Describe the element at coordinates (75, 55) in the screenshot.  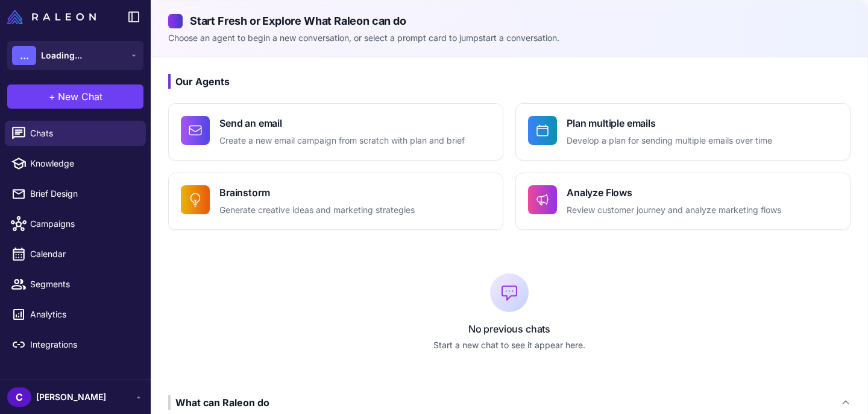
I see `button: ...Loading...` at that location.